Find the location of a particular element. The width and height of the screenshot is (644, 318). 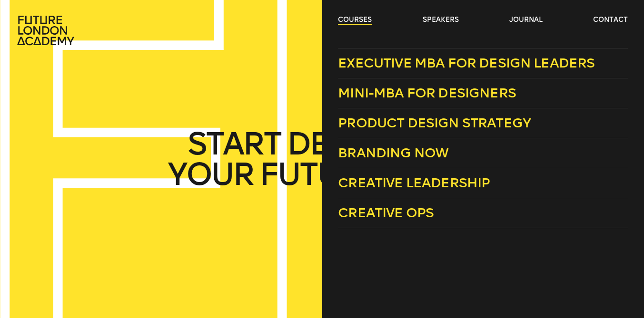

span: Product Design Strategy is located at coordinates (434, 123).